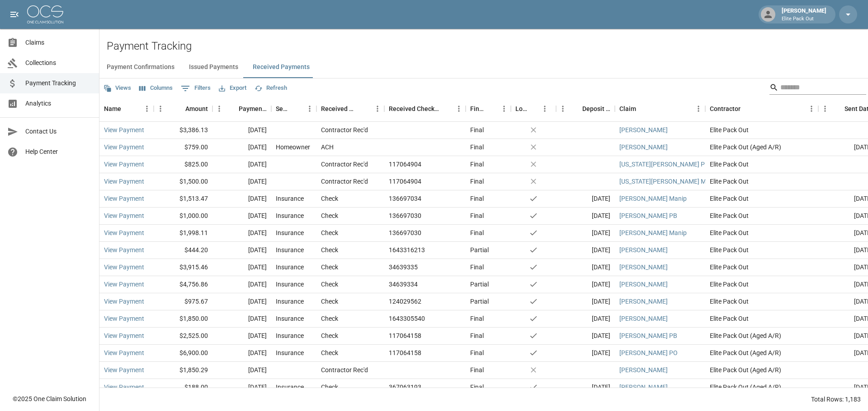  What do you see at coordinates (477, 109) in the screenshot?
I see `div: Final/Partial` at bounding box center [477, 109].